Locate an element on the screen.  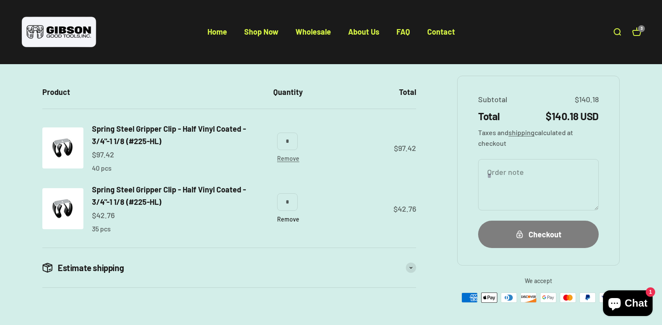
a: shipping is located at coordinates (521, 132).